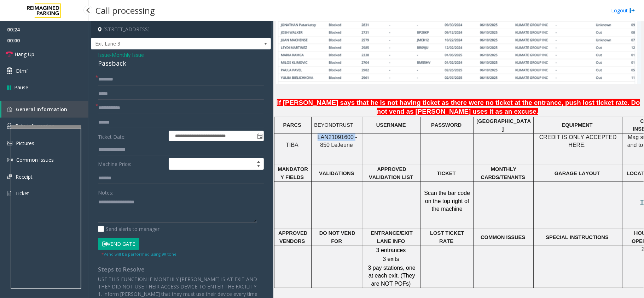  What do you see at coordinates (345, 145) in the screenshot?
I see `span: Jeune` at bounding box center [345, 145].